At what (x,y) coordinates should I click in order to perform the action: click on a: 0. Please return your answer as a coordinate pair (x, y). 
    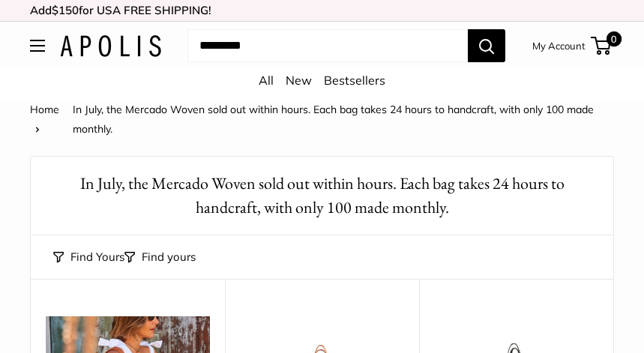
    Looking at the image, I should click on (601, 46).